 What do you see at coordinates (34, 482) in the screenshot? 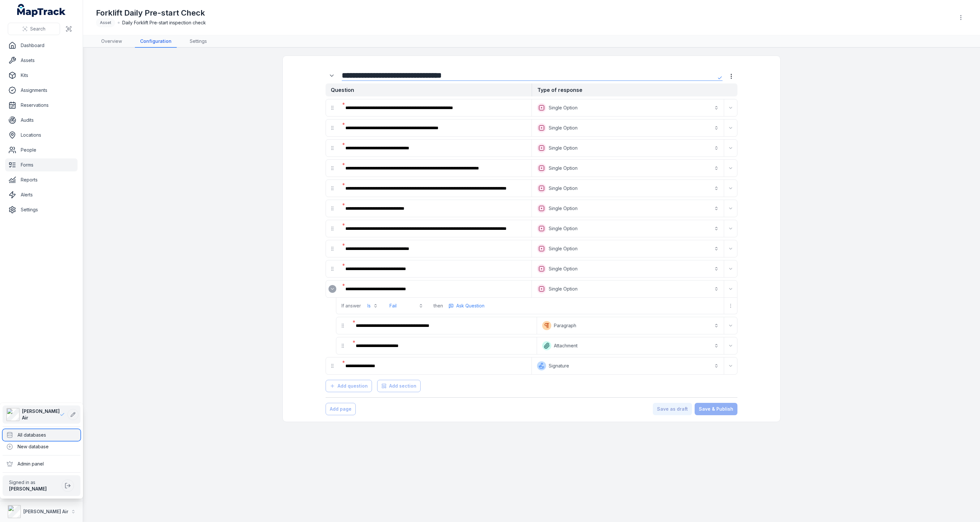
I see `span: Signed in as` at bounding box center [34, 482].